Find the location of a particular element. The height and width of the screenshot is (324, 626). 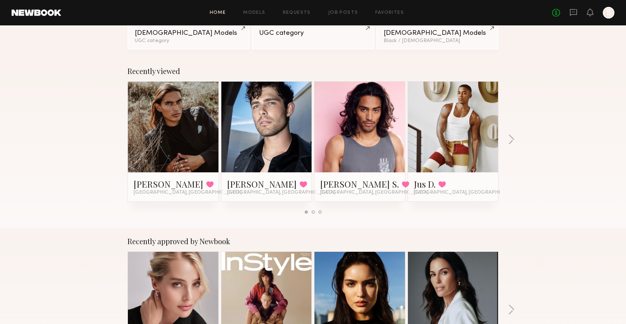

a: Job Posts is located at coordinates (343, 13).